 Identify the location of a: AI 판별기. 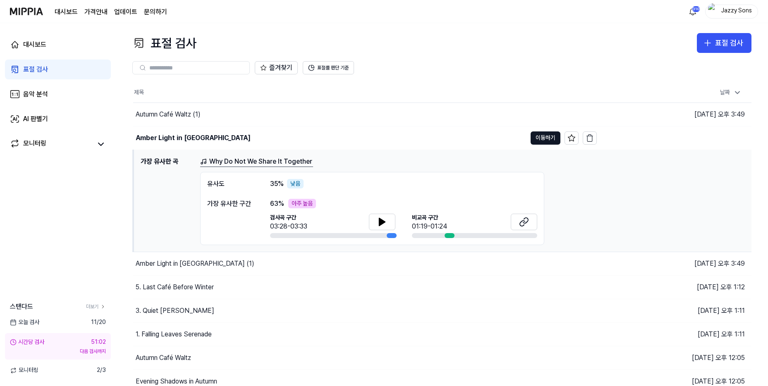
(58, 119).